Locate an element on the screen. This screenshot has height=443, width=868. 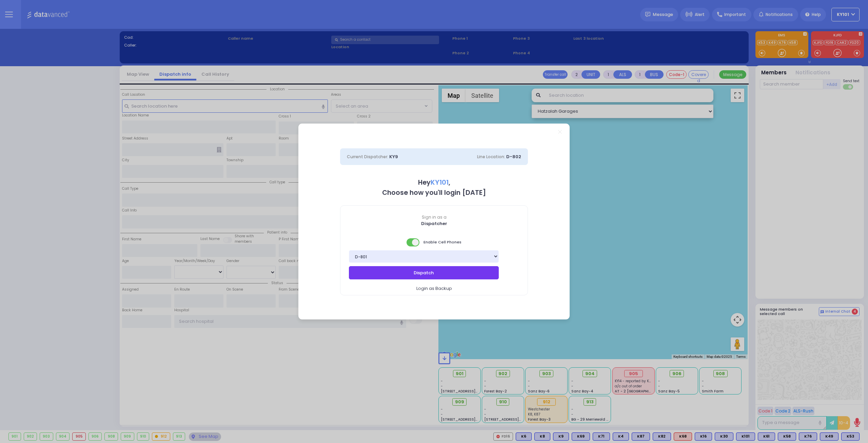
span: Sign in as a is located at coordinates (434, 217).